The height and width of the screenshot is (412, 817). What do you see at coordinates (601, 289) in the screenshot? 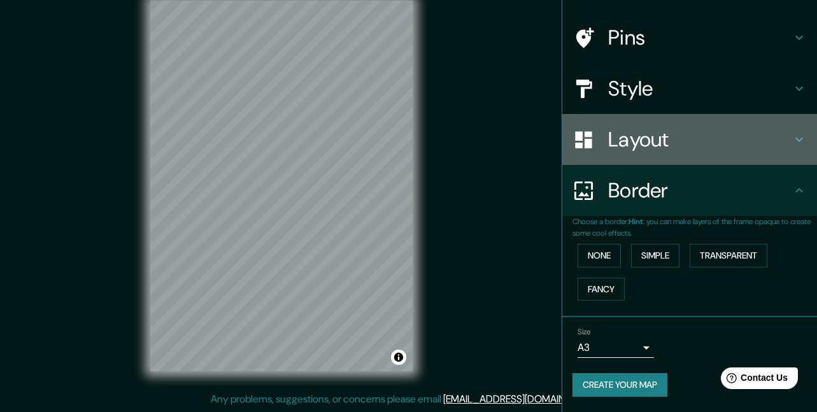
I see `button: Fancy` at bounding box center [601, 289].